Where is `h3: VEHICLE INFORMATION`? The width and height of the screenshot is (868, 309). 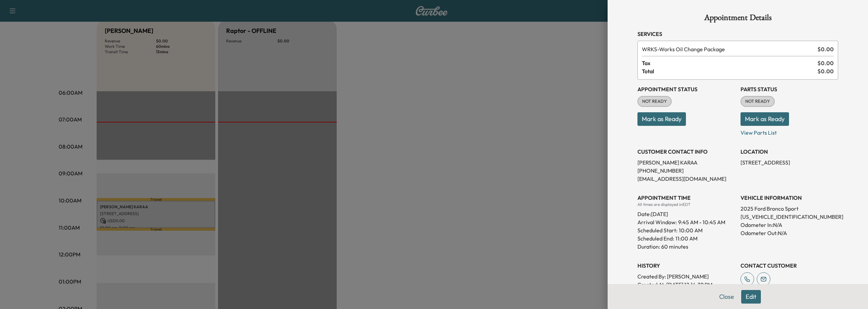
h3: VEHICLE INFORMATION is located at coordinates (789, 197).